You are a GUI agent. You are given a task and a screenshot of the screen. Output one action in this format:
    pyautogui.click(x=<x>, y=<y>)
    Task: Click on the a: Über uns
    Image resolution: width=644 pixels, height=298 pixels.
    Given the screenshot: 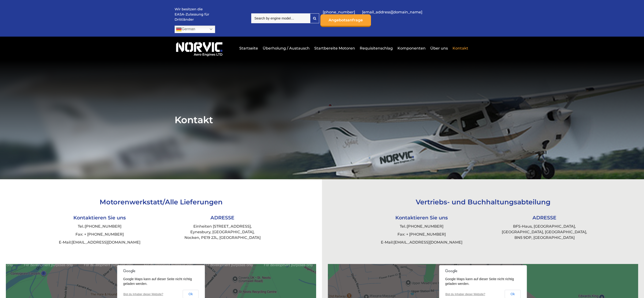 What is the action you would take?
    pyautogui.click(x=439, y=48)
    